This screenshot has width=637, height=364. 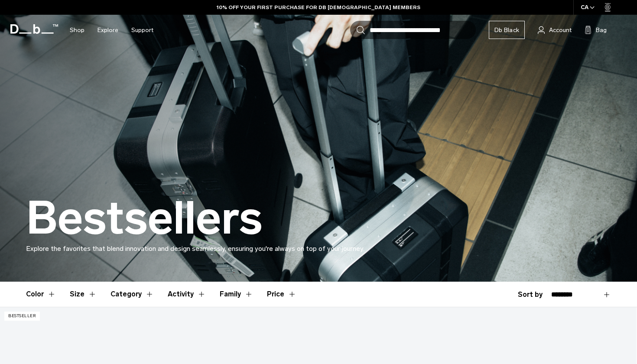 I want to click on a: Shop, so click(x=77, y=30).